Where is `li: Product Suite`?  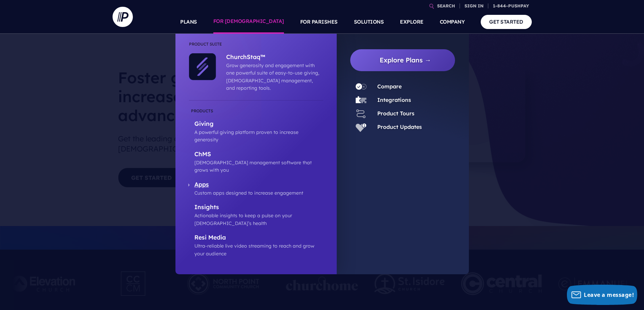 li: Product Suite is located at coordinates (256, 47).